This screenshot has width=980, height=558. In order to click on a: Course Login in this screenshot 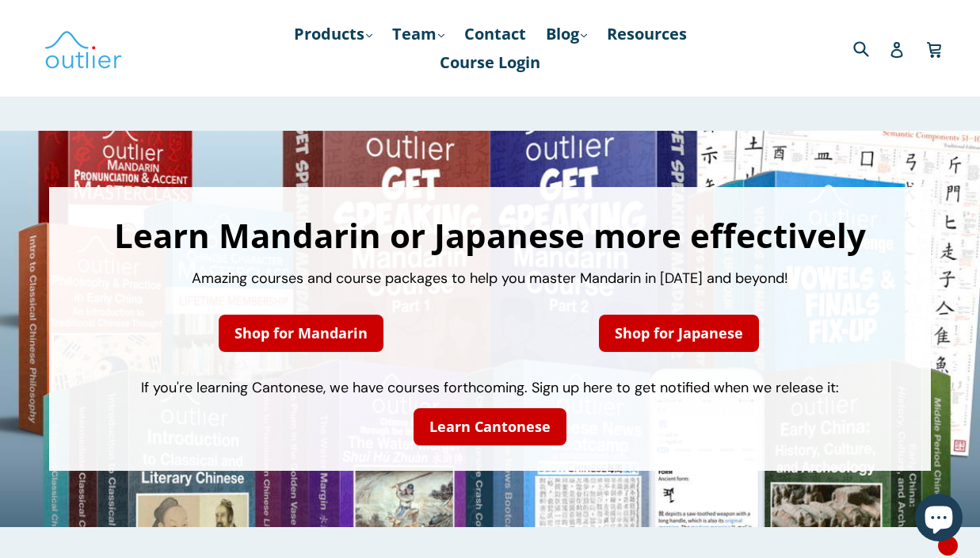, I will do `click(490, 62)`.